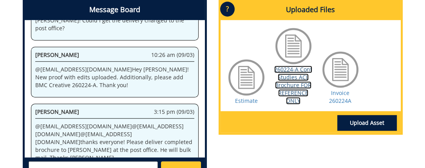 The width and height of the screenshot is (425, 168). What do you see at coordinates (340, 96) in the screenshot?
I see `a: Invoice 260224A` at bounding box center [340, 96].